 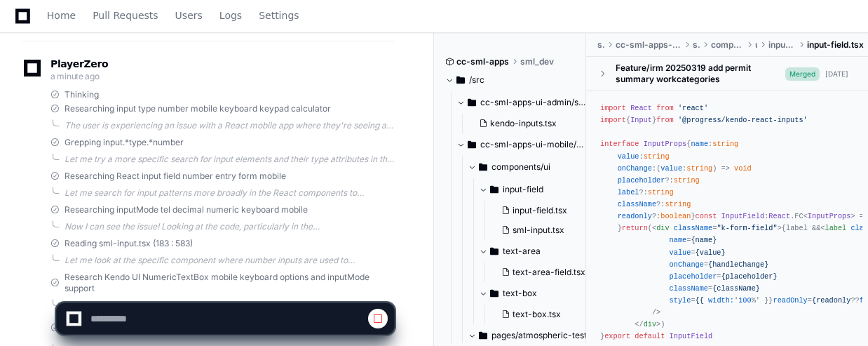 I want to click on span: boolean, so click(x=675, y=216).